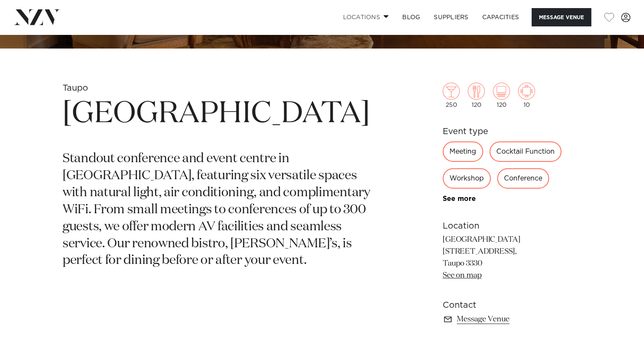 This screenshot has height=355, width=644. Describe the element at coordinates (476, 91) in the screenshot. I see `img: dining.png` at that location.